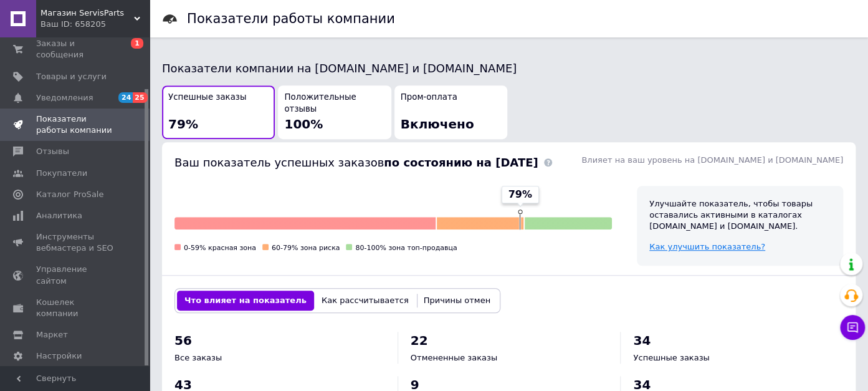 The width and height of the screenshot is (868, 391). Describe the element at coordinates (126, 98) in the screenshot. I see `span: 24` at that location.